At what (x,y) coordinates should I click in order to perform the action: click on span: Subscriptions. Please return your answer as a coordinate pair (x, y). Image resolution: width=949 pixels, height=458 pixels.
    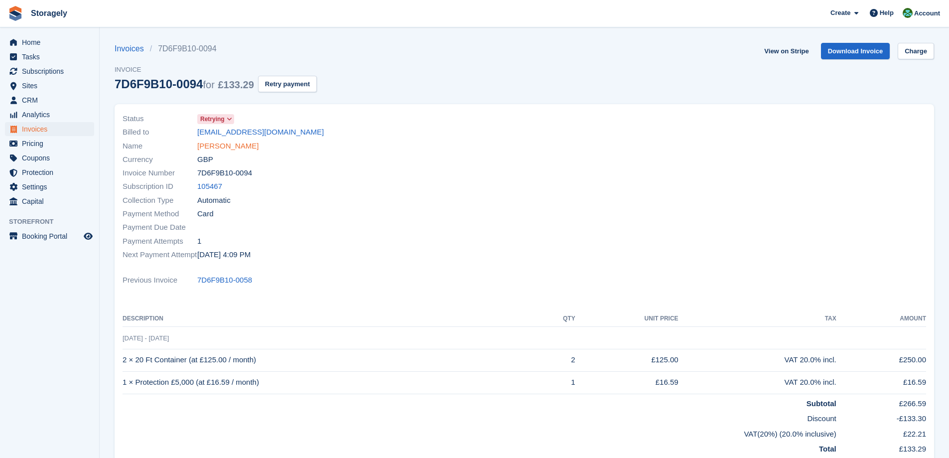
    Looking at the image, I should click on (52, 71).